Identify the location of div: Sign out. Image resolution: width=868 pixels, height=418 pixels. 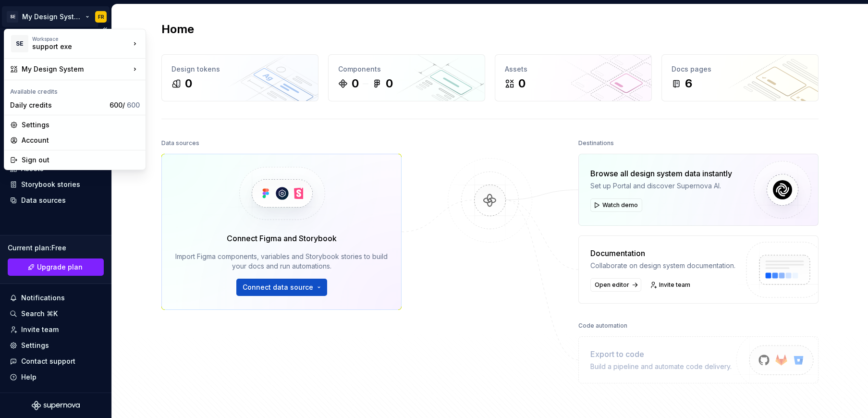
(81, 160).